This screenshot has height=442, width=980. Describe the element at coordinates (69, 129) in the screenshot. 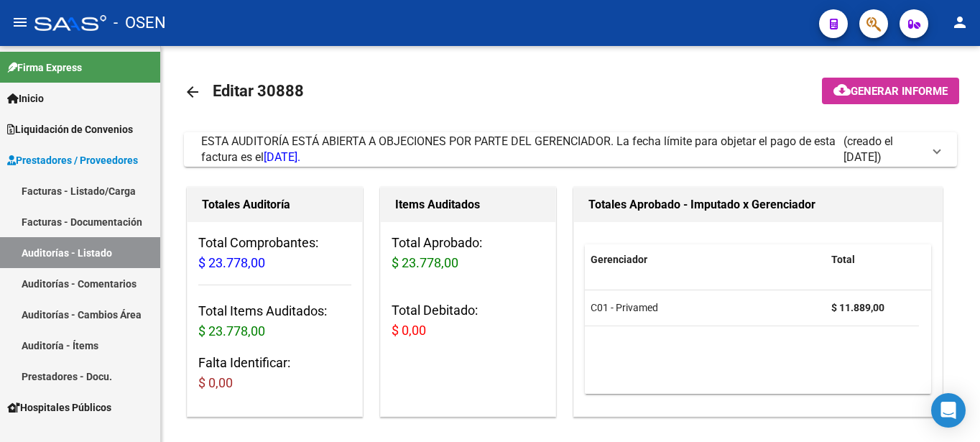

I see `span: Liquidación de Convenios` at that location.